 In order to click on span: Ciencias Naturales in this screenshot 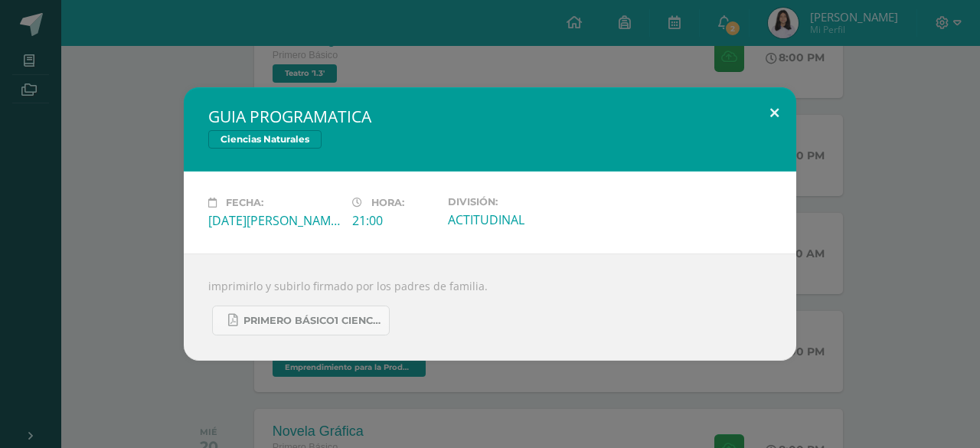, I will do `click(265, 140)`.